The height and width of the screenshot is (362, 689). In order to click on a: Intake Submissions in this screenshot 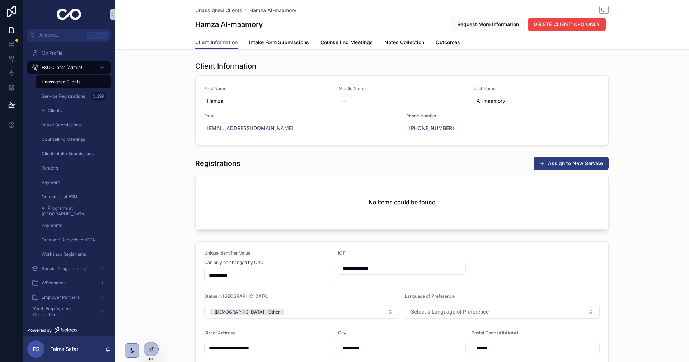, I will do `click(73, 125)`.